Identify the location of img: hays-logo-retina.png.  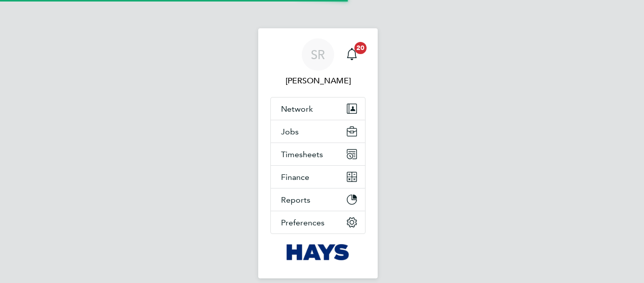
(318, 252).